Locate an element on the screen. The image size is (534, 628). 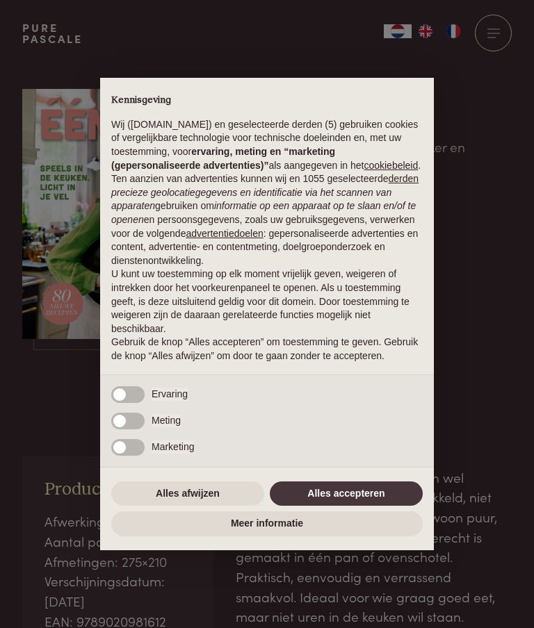
em: informatie op een apparaat op te slaan en/of te openen is located at coordinates (263, 213).